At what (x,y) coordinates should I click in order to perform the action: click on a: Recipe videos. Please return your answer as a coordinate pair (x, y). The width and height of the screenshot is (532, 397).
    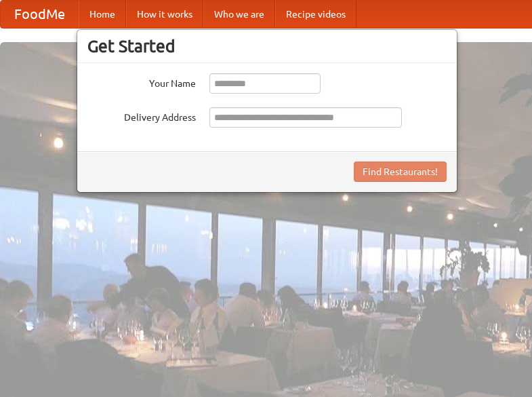
    Looking at the image, I should click on (316, 15).